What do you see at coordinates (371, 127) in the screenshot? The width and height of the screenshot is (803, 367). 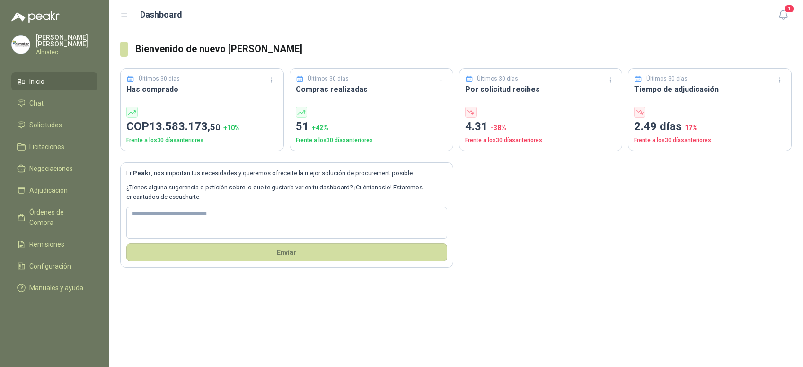 I see `p: 51` at bounding box center [371, 127].